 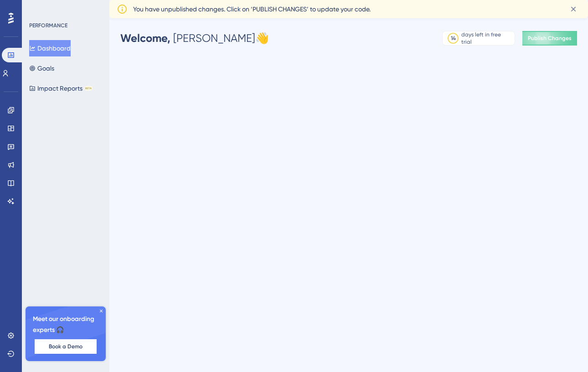 I want to click on button: Publish Changes, so click(x=550, y=38).